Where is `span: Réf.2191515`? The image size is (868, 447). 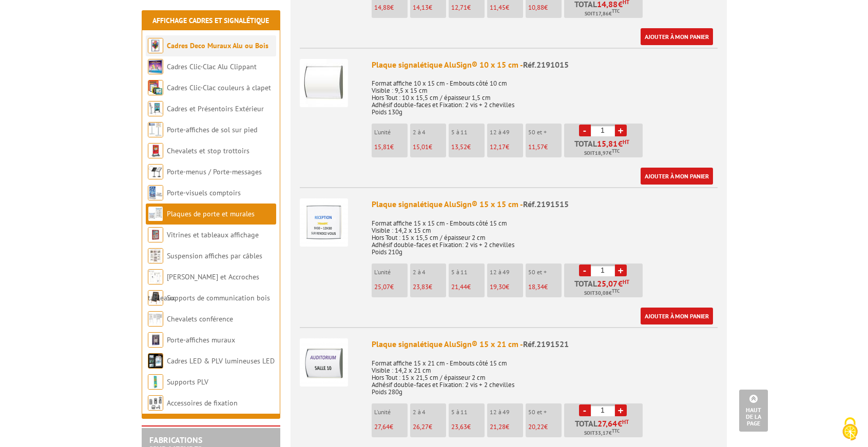
span: Réf.2191515 is located at coordinates (545, 204).